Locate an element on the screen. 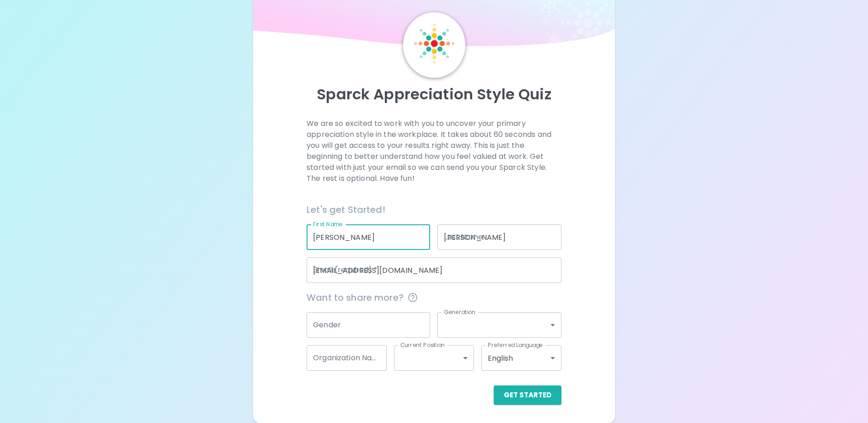 Image resolution: width=868 pixels, height=423 pixels. svg: This information is completely confidential and only used for aggregated appreciation studies at ... is located at coordinates (413, 297).